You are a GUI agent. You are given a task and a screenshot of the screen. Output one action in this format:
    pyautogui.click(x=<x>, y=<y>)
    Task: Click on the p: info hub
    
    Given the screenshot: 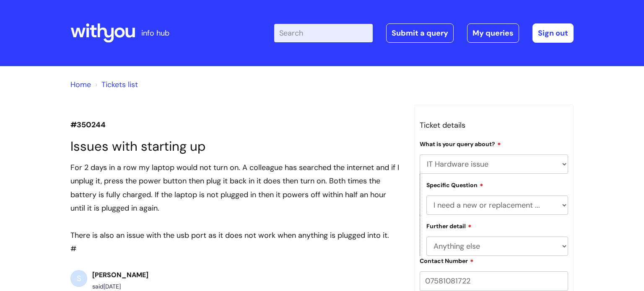 What is the action you would take?
    pyautogui.click(x=155, y=33)
    